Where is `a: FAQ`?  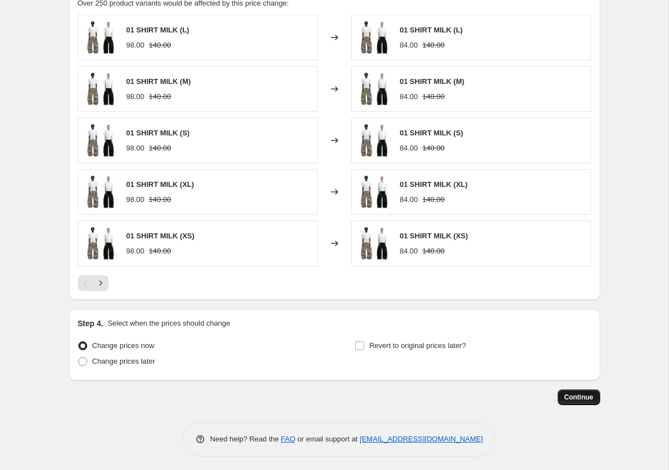 a: FAQ is located at coordinates (288, 438).